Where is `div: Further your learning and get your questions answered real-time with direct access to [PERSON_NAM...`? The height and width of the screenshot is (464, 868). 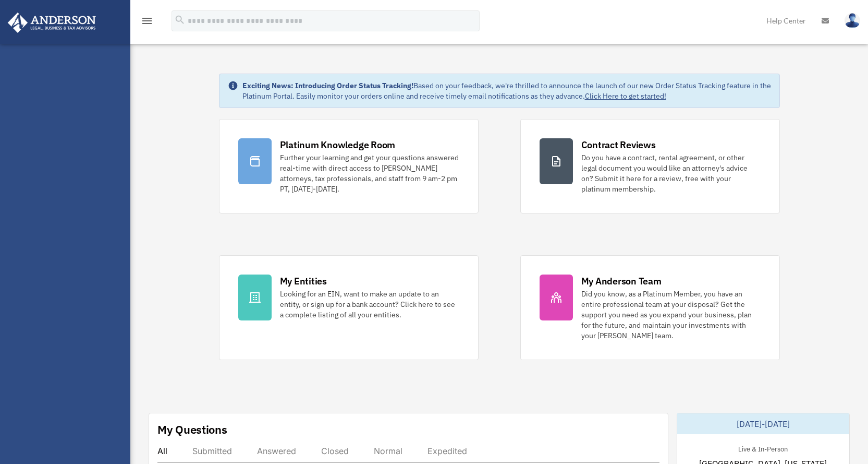 div: Further your learning and get your questions answered real-time with direct access to [PERSON_NAM... is located at coordinates (369, 173).